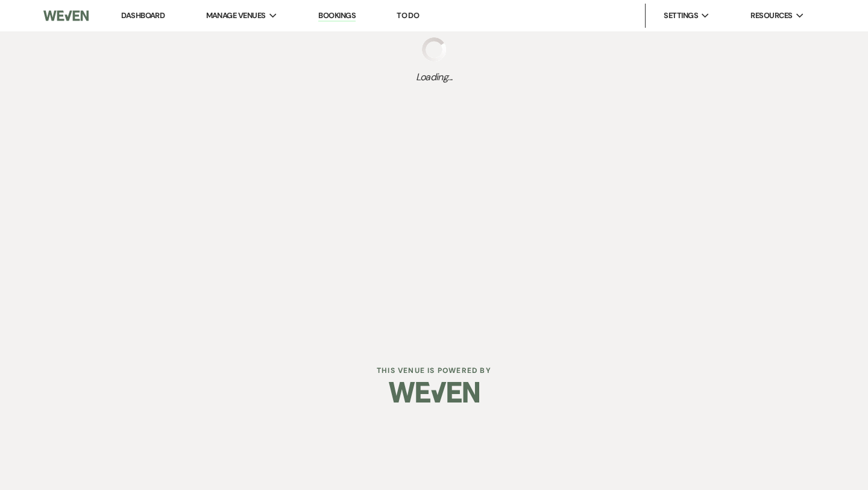  Describe the element at coordinates (143, 15) in the screenshot. I see `a: Dashboard` at that location.